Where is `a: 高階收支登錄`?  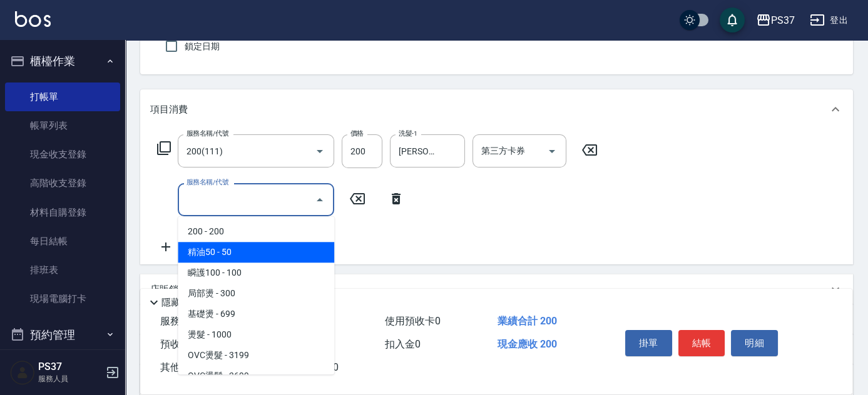 a: 高階收支登錄 is located at coordinates (62, 183).